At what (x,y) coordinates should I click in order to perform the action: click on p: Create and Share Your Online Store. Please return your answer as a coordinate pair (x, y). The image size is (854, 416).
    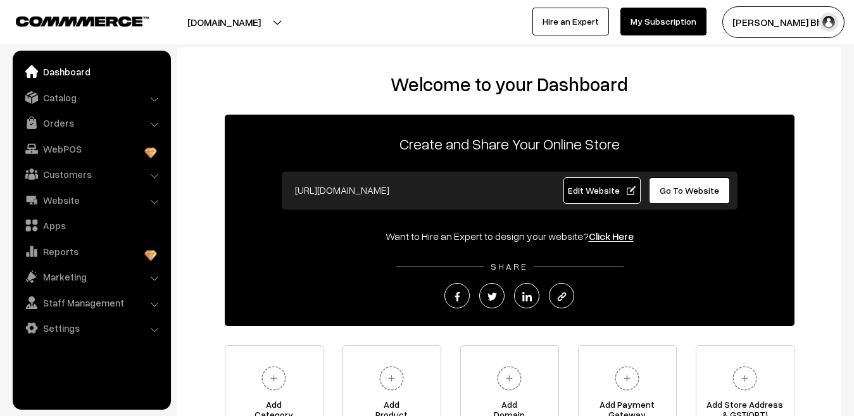
    Looking at the image, I should click on (509, 144).